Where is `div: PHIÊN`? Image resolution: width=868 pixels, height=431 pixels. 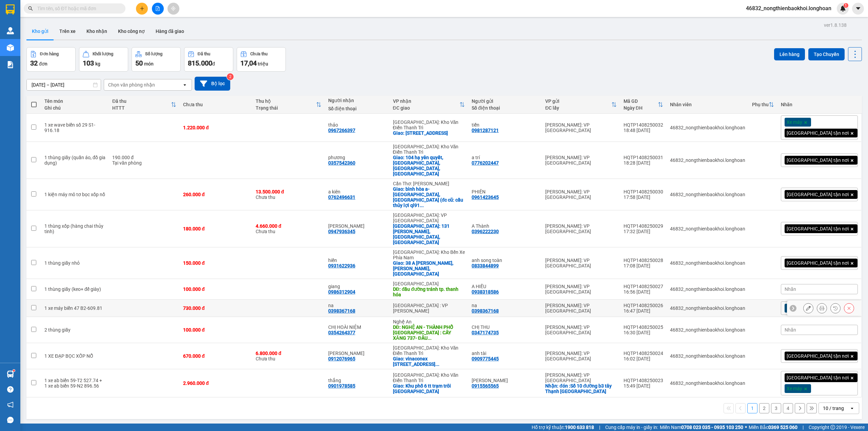
div: PHIÊN is located at coordinates (505, 191).